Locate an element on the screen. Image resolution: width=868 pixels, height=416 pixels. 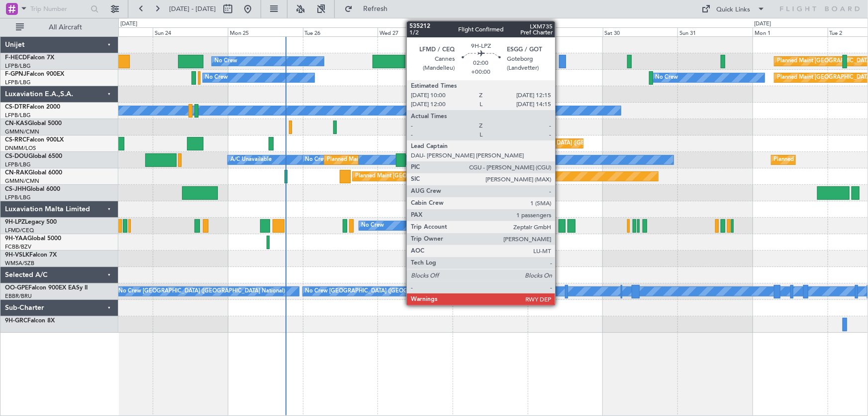
a: DNMM/LOS is located at coordinates (20, 148).